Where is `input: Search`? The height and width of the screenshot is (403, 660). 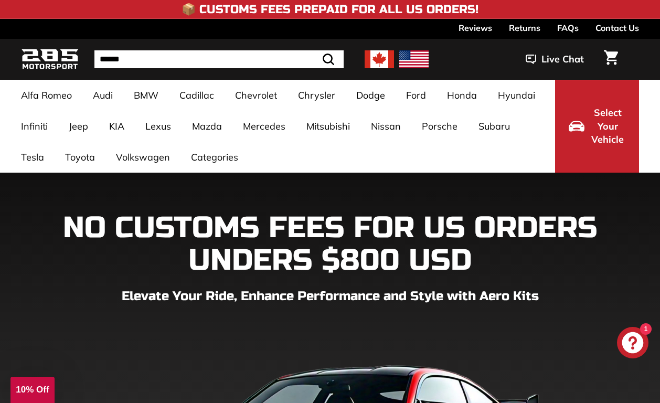
input: Search is located at coordinates (219, 59).